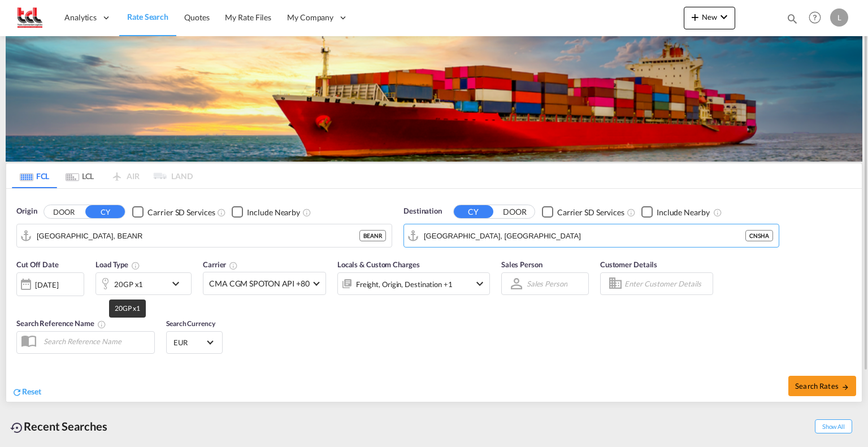 This screenshot has height=447, width=868. What do you see at coordinates (404, 284) in the screenshot?
I see `div: Freight Origin Destination Factory Stuffing` at bounding box center [404, 284].